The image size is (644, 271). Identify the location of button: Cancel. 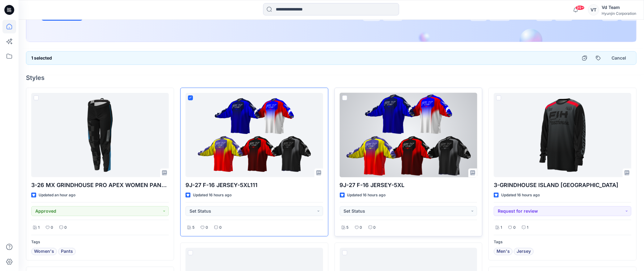
(619, 58).